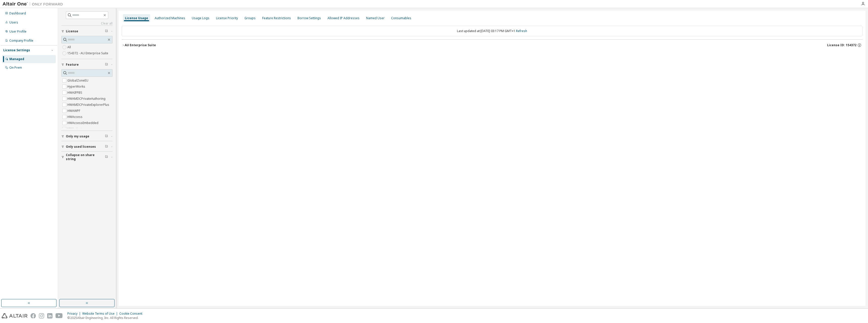  What do you see at coordinates (522, 31) in the screenshot?
I see `a: Refresh` at bounding box center [522, 31].